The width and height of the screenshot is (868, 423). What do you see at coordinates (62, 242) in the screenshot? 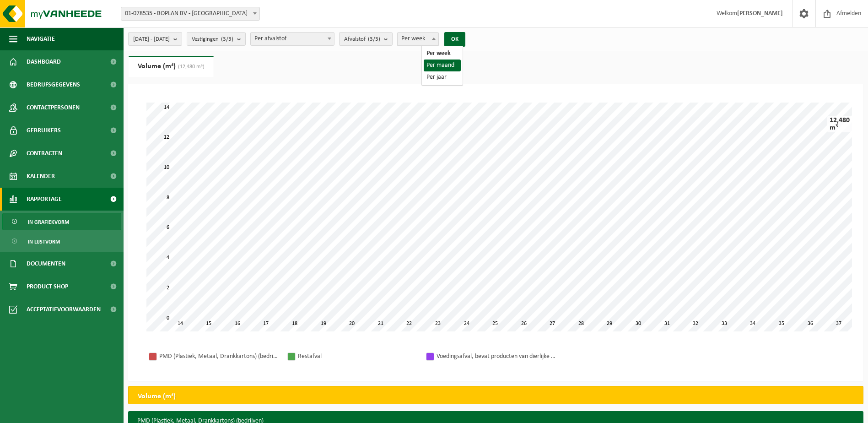
I see `a: In lijstvorm` at bounding box center [62, 242].